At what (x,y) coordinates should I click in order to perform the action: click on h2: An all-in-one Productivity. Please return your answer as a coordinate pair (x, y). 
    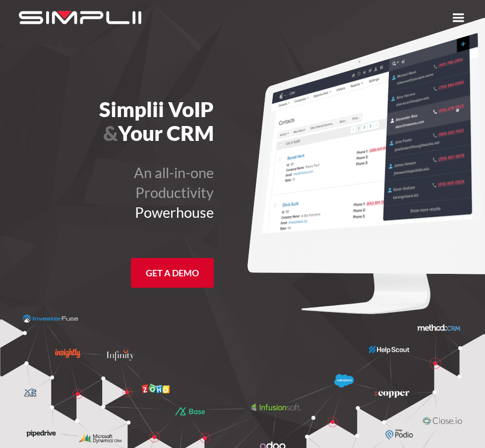
    Looking at the image, I should click on (111, 192).